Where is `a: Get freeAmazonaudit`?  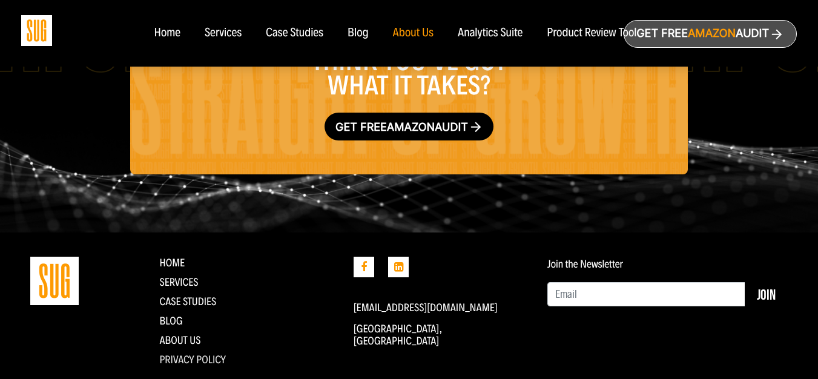 a: Get freeAmazonaudit is located at coordinates (408, 126).